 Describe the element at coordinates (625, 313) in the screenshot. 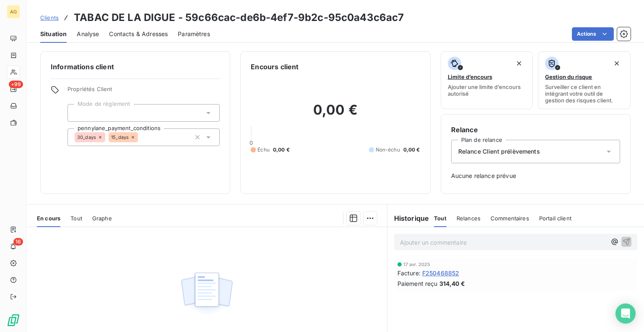

I see `div: Open Intercom Messenger` at that location.